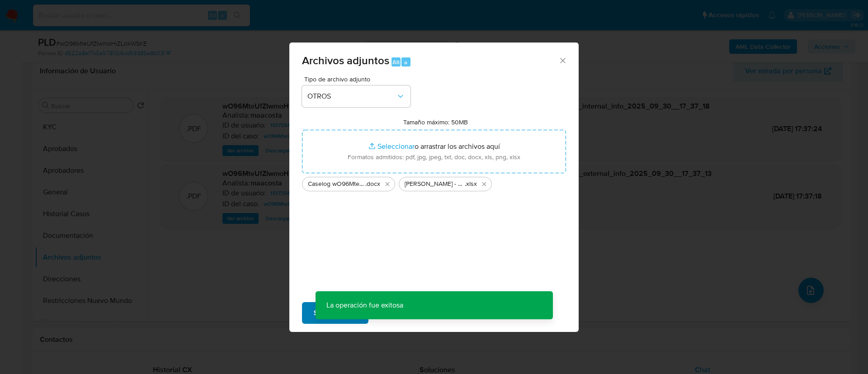 Image resolution: width=868 pixels, height=374 pixels. I want to click on button: Eliminar Caselog wO96MteUfZIwmoHiZLokWSKE_2025_09_17_21_38_58.docx, so click(388, 184).